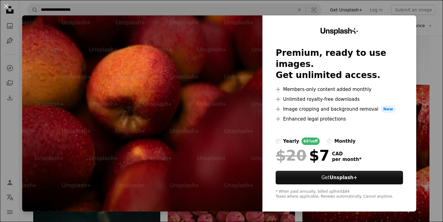  What do you see at coordinates (339, 89) in the screenshot?
I see `li: Members-only content added monthly` at bounding box center [339, 89].